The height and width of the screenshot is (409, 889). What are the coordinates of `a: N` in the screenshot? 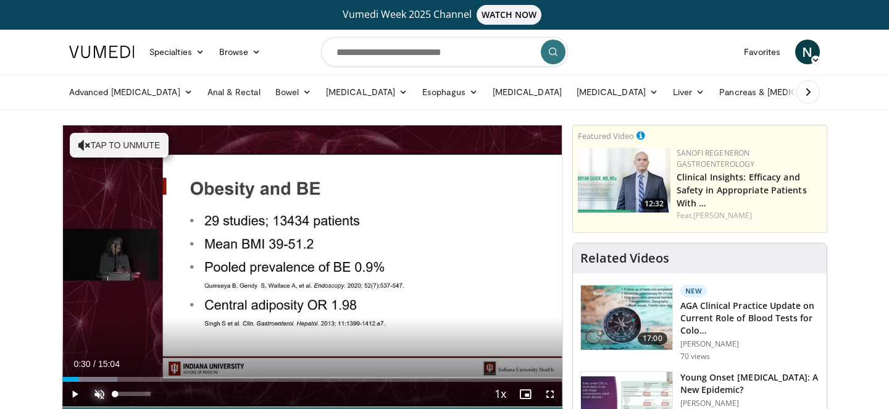 It's located at (807, 52).